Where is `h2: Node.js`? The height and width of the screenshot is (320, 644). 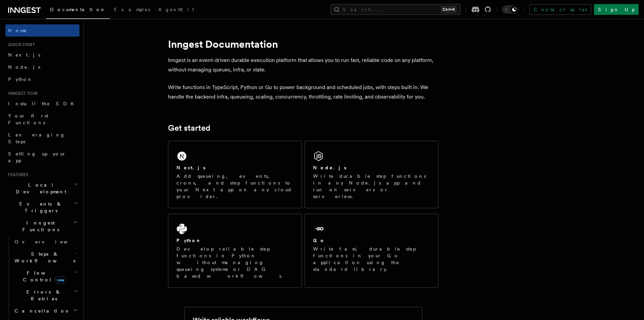
h2: Node.js is located at coordinates (329, 168).